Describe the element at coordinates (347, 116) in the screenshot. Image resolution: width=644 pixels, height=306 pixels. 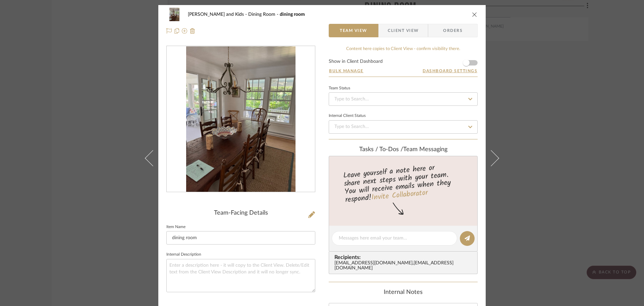
I see `div: Internal Client Status` at that location.